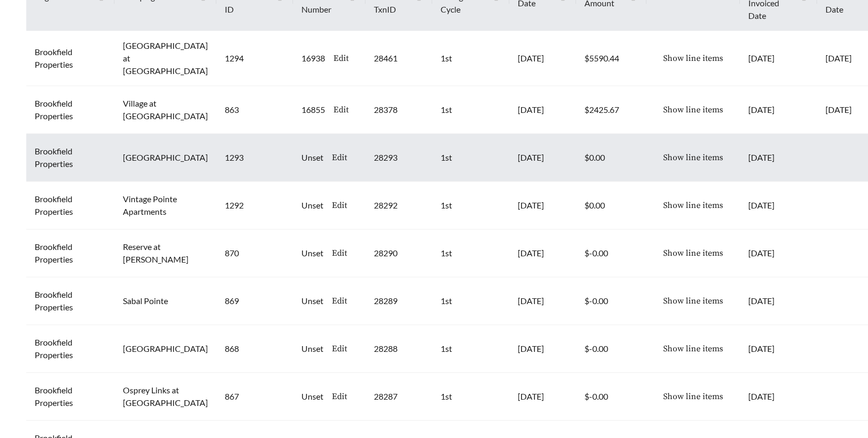 Image resolution: width=868 pixels, height=438 pixels. Describe the element at coordinates (255, 397) in the screenshot. I see `td: 867` at that location.